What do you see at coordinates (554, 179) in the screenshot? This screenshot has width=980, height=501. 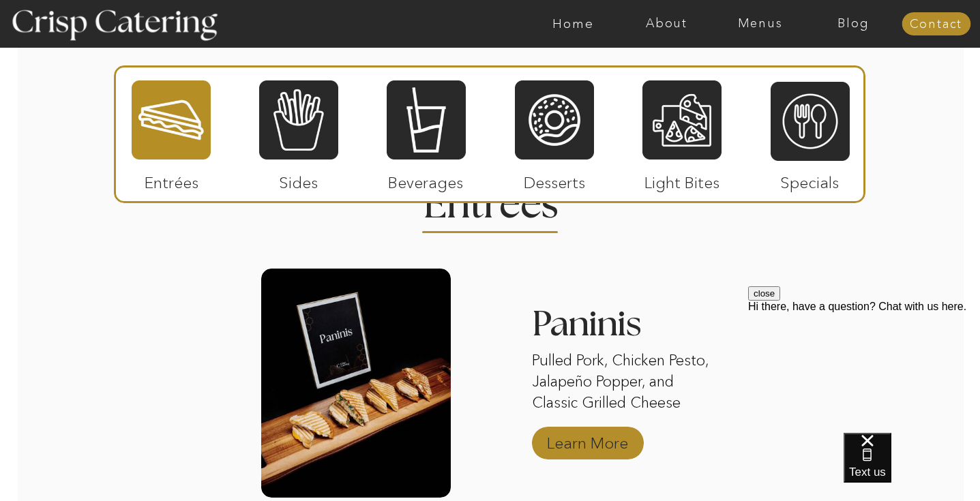 I see `p: Desserts` at bounding box center [554, 179].